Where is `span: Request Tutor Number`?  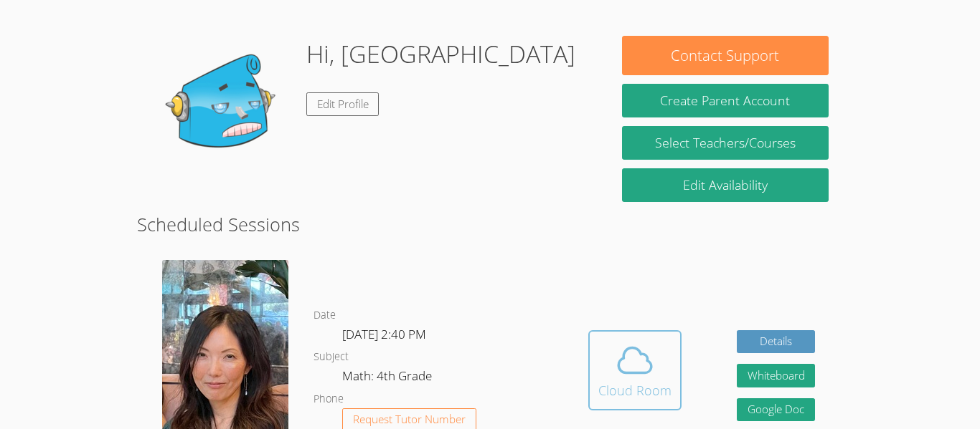
span: Request Tutor Number is located at coordinates (409, 419).